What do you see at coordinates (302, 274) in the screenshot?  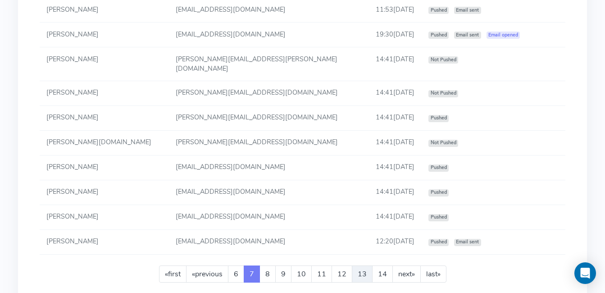 I see `a: 10` at bounding box center [302, 274].